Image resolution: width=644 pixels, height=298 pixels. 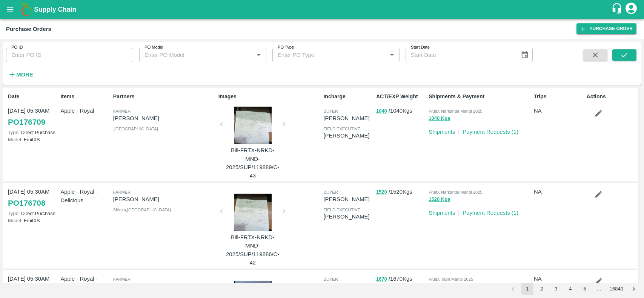 I want to click on button: Go to page 5, so click(x=585, y=289).